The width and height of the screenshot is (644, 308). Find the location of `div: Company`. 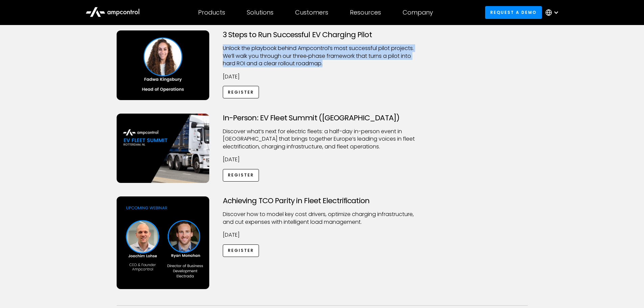

div: Company is located at coordinates (418, 13).